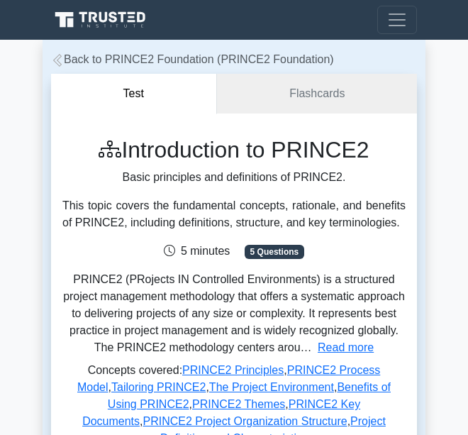  I want to click on button: Read more, so click(345, 347).